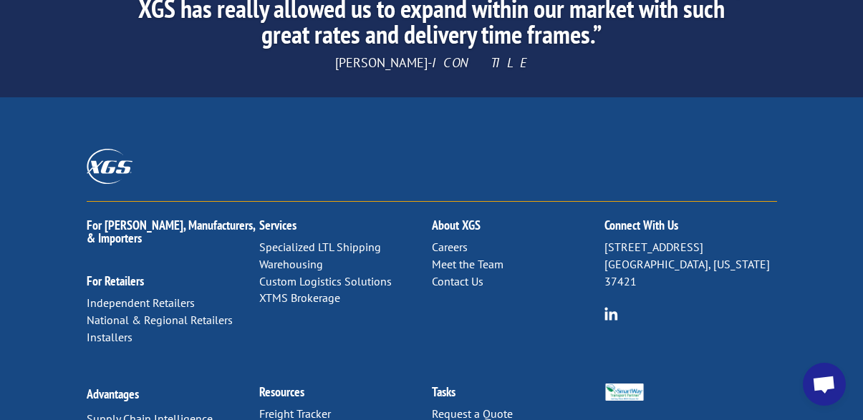 This screenshot has height=420, width=863. What do you see at coordinates (624, 392) in the screenshot?
I see `img: Smartway_Logo` at bounding box center [624, 392].